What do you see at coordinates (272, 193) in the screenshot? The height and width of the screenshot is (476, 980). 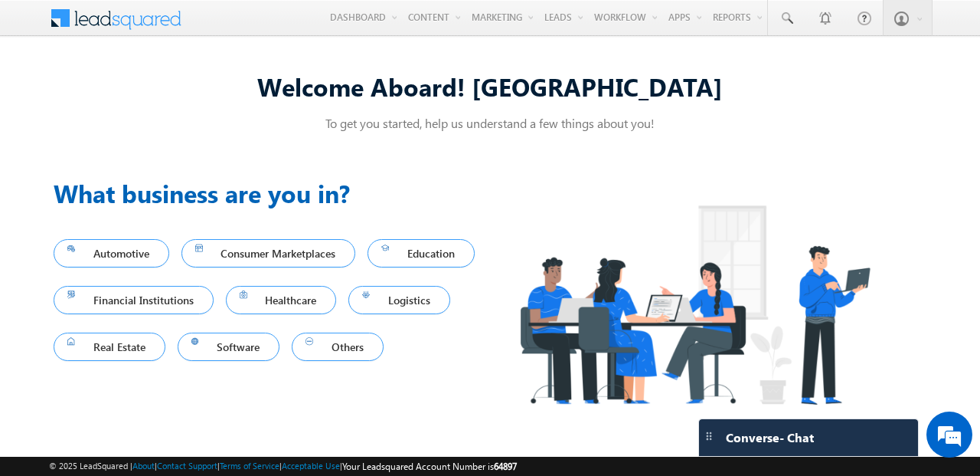 I see `h3: What business are you in?` at bounding box center [272, 193].